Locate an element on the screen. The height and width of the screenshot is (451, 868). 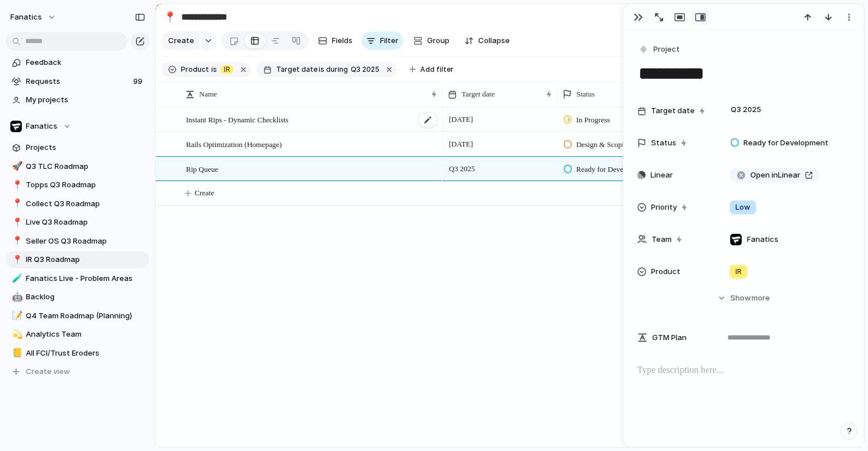
div: 🤖Backlog is located at coordinates (78, 297).